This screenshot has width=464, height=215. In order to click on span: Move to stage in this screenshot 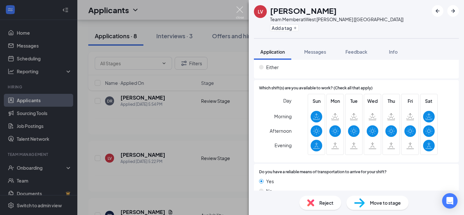, I will do `click(385, 203)`.